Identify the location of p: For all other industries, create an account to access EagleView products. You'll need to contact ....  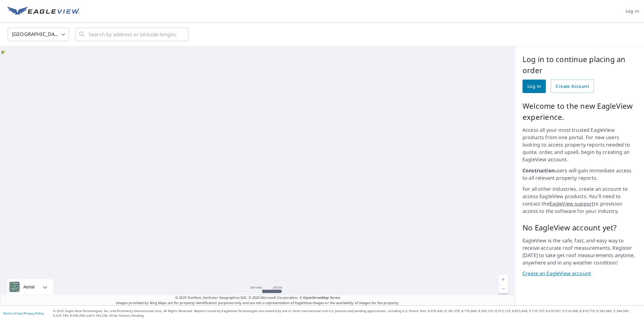
(580, 200).